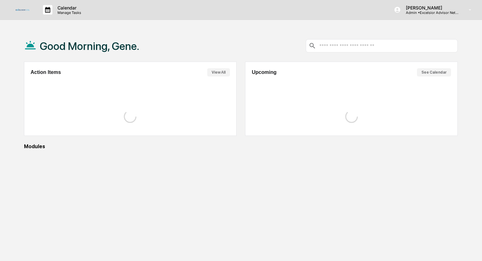  I want to click on button: See Calendar, so click(434, 72).